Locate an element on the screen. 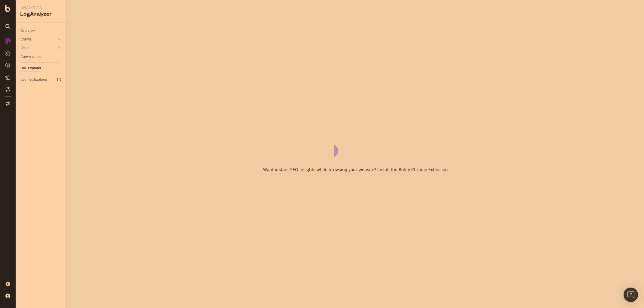 This screenshot has width=644, height=308. a: Overview is located at coordinates (41, 31).